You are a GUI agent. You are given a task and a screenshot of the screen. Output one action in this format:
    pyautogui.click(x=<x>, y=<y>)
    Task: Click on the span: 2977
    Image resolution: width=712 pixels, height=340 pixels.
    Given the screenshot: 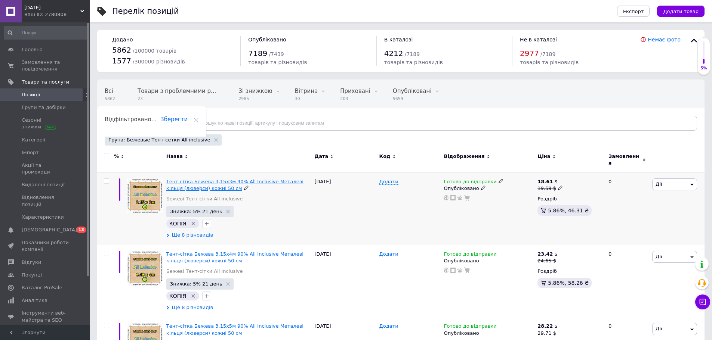 What is the action you would take?
    pyautogui.click(x=529, y=53)
    